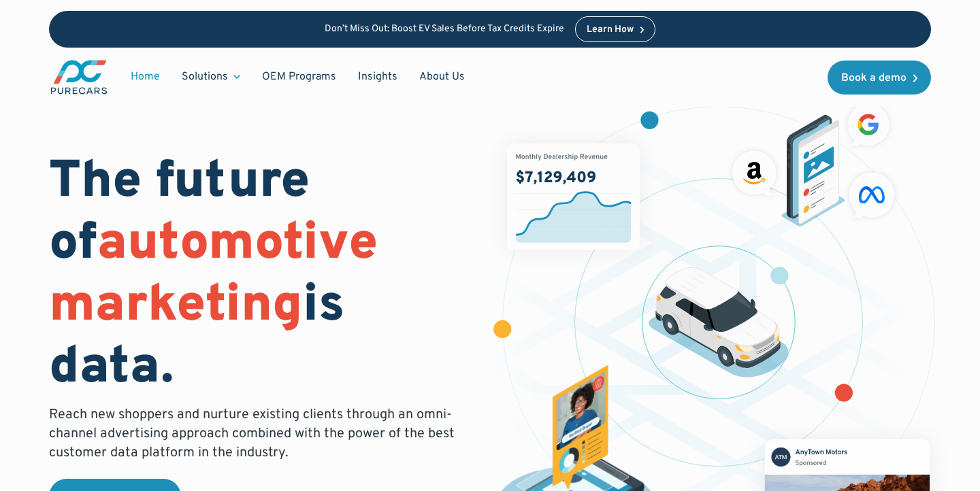 This screenshot has height=491, width=980. Describe the element at coordinates (813, 162) in the screenshot. I see `img: ads on social media and advertising partners` at that location.